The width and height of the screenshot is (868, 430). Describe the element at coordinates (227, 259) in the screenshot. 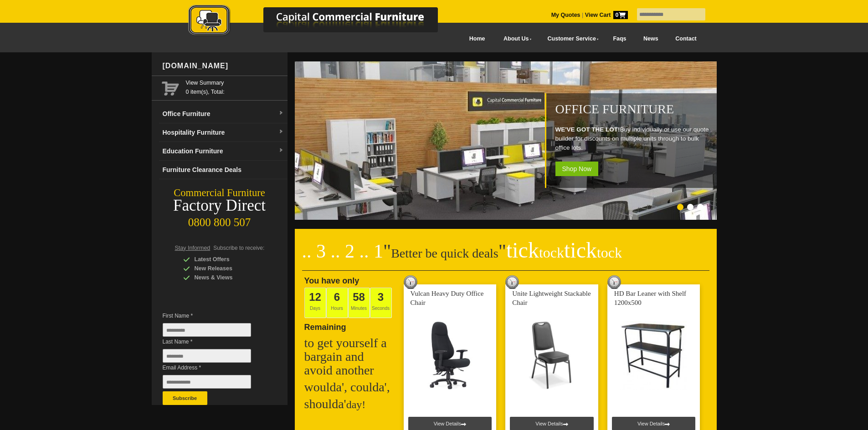

I see `div: Latest Offers` at that location.